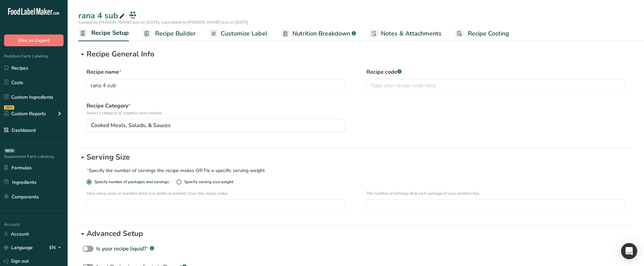  I want to click on input: Type your recipe code here, so click(496, 86).